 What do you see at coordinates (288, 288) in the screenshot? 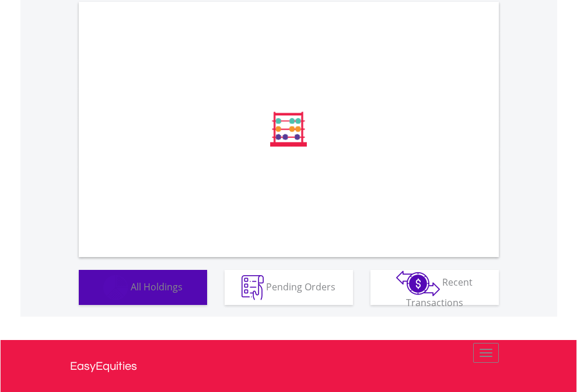
I see `button: Pending Orders` at bounding box center [288, 288].